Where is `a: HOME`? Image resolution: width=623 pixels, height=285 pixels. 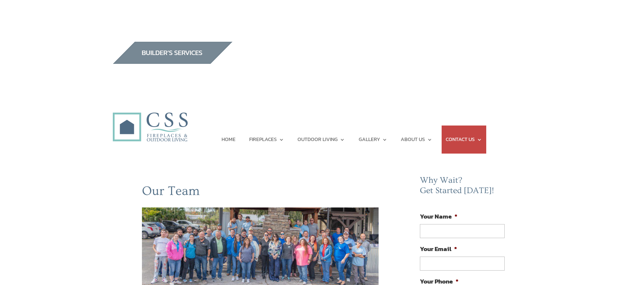 a: HOME is located at coordinates (229, 139).